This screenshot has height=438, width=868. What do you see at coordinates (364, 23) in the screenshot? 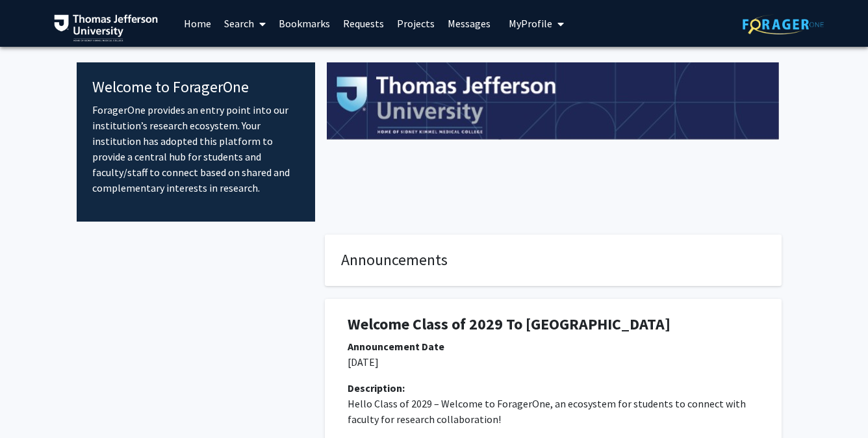
I see `a: Requests` at bounding box center [364, 23].